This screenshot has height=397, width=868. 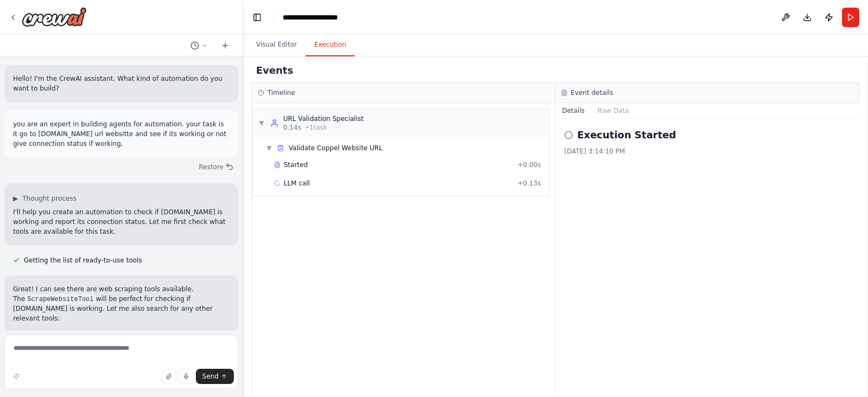 I want to click on p: Great! I can see there are web scraping tools available. The will be perfect for checking if [DOM..., so click(x=121, y=304).